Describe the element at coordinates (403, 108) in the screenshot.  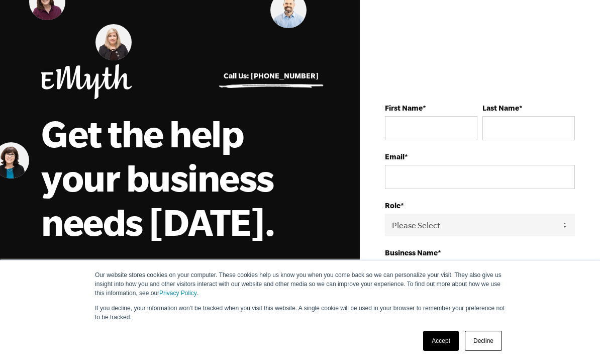
I see `strong: First Name` at that location.